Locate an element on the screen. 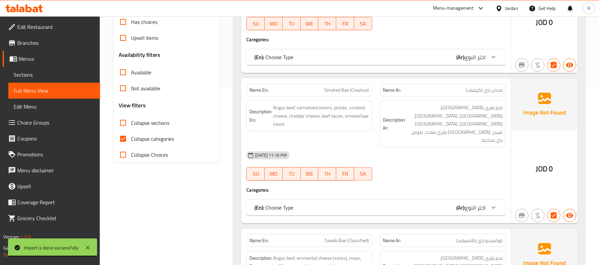 This screenshot has width=599, height=265. a: Coverage Report is located at coordinates (51, 202).